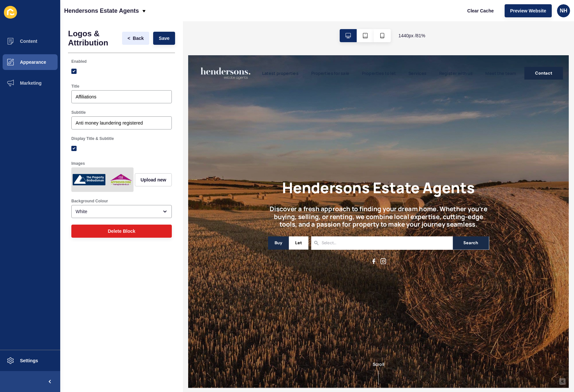 The image size is (574, 392). I want to click on img: Company logo, so click(46, 23).